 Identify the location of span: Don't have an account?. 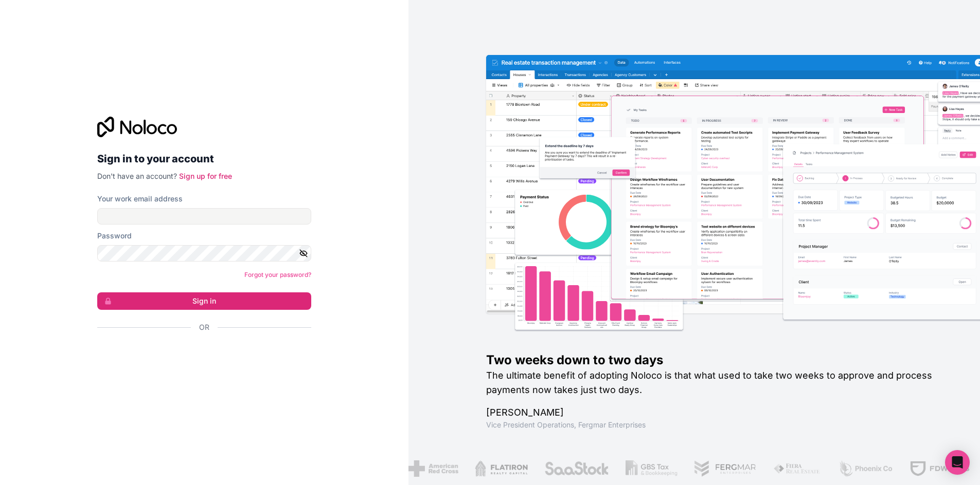
(136, 176).